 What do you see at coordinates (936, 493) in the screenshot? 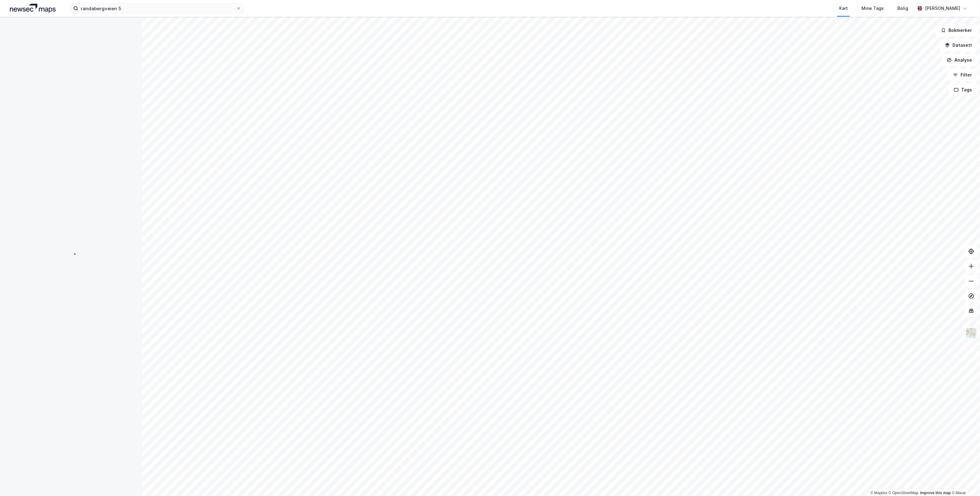
I see `a: Improve this map` at bounding box center [936, 493].